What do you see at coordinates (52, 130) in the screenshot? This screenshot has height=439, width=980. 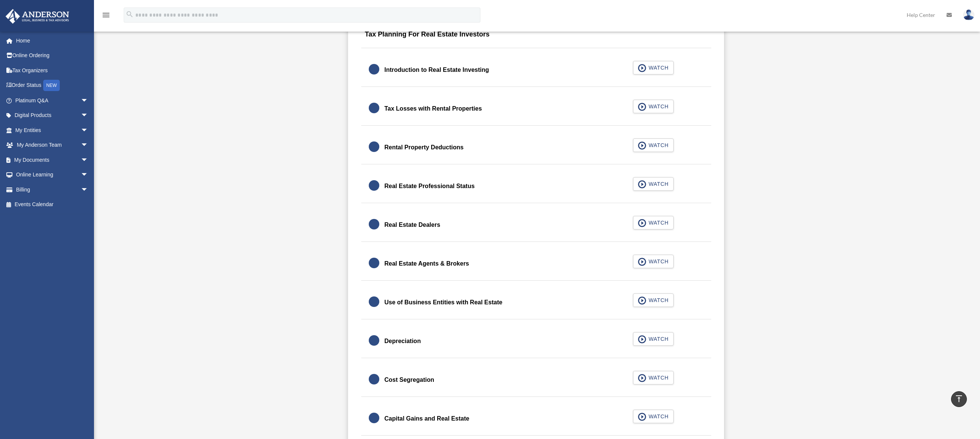 I see `a: My Entitiesarrow_drop_down` at bounding box center [52, 130].